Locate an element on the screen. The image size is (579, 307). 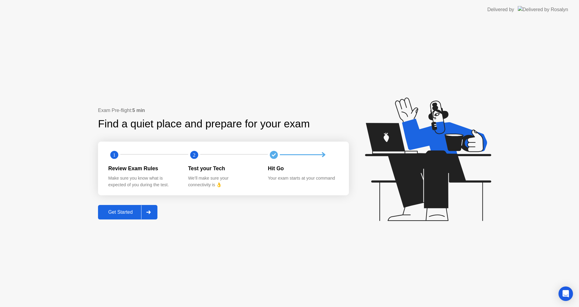
div: Get Started is located at coordinates (120, 212).